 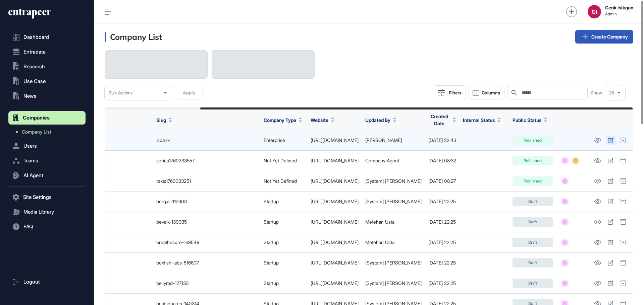 What do you see at coordinates (594, 12) in the screenshot?
I see `div: Ci` at bounding box center [594, 12].